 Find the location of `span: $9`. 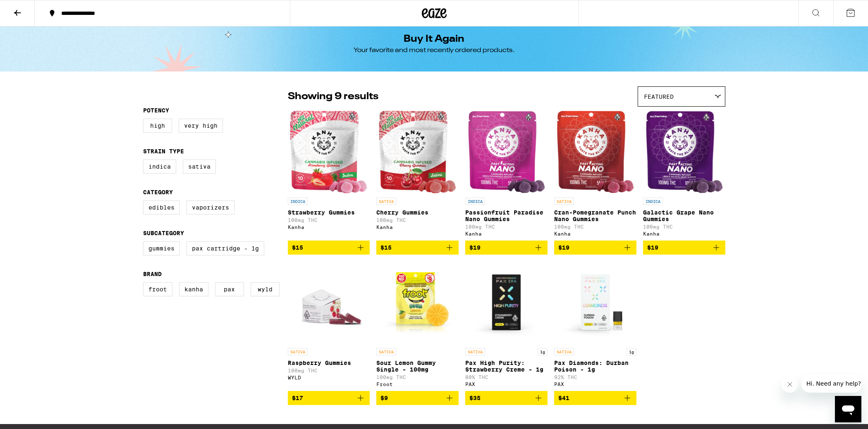

span: $9 is located at coordinates (384, 398).